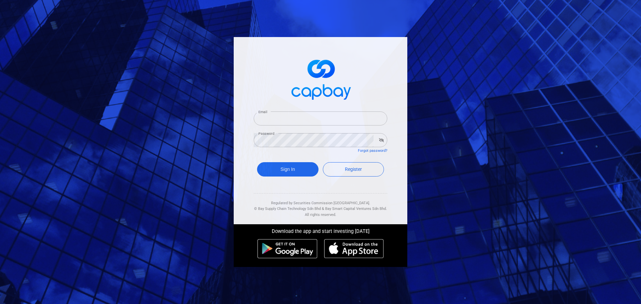 The width and height of the screenshot is (641, 304). I want to click on img: logo, so click(320, 78).